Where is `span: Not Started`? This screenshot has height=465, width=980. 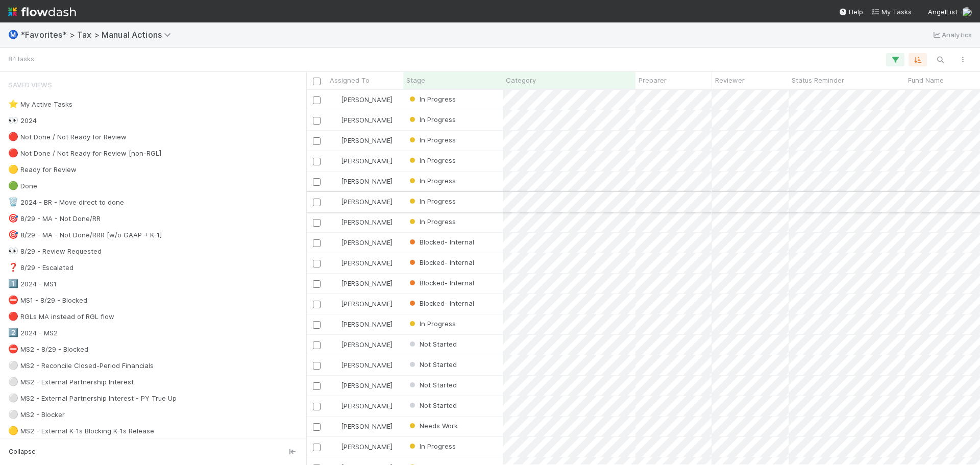
span: Not Started is located at coordinates (432, 365).